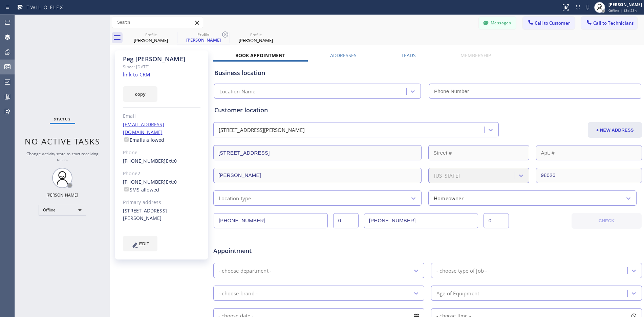  Describe the element at coordinates (428, 73) in the screenshot. I see `div: Business location` at that location.